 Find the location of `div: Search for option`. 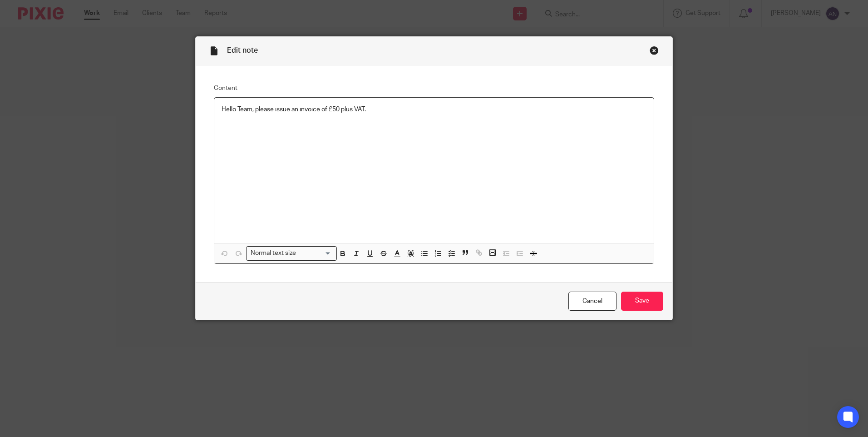

div: Search for option is located at coordinates (292, 253).